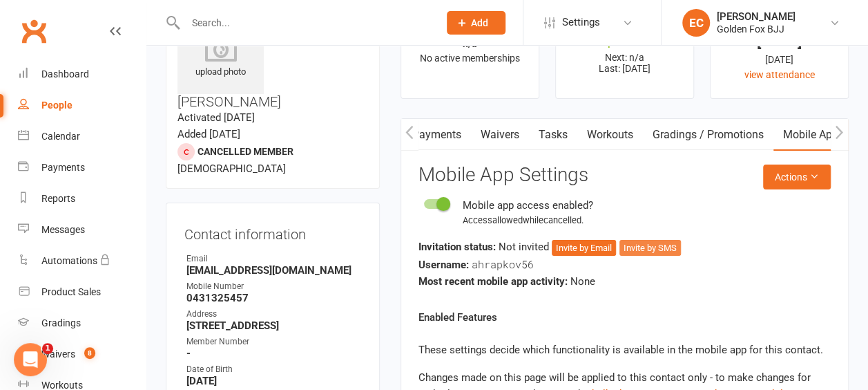 Image resolution: width=868 pixels, height=390 pixels. I want to click on a: Workouts, so click(610, 135).